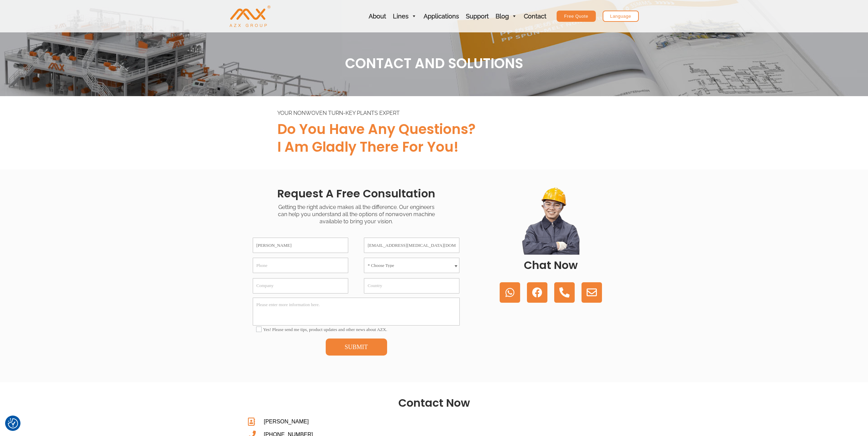  I want to click on input: Company, so click(300, 286).